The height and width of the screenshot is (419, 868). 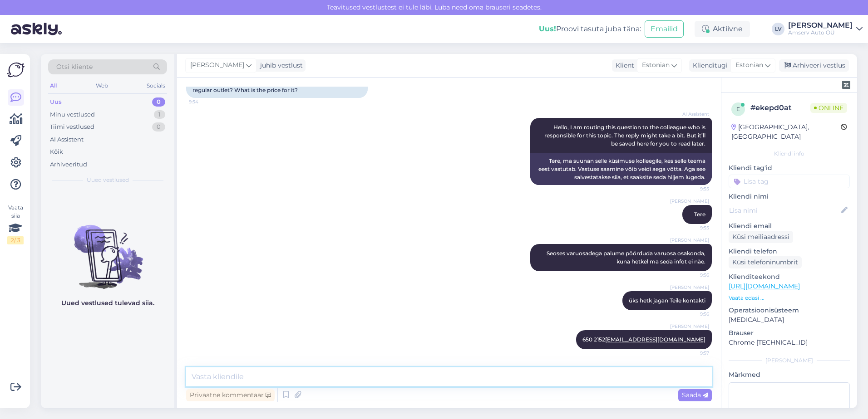 I want to click on div: juhib vestlust, so click(x=280, y=65).